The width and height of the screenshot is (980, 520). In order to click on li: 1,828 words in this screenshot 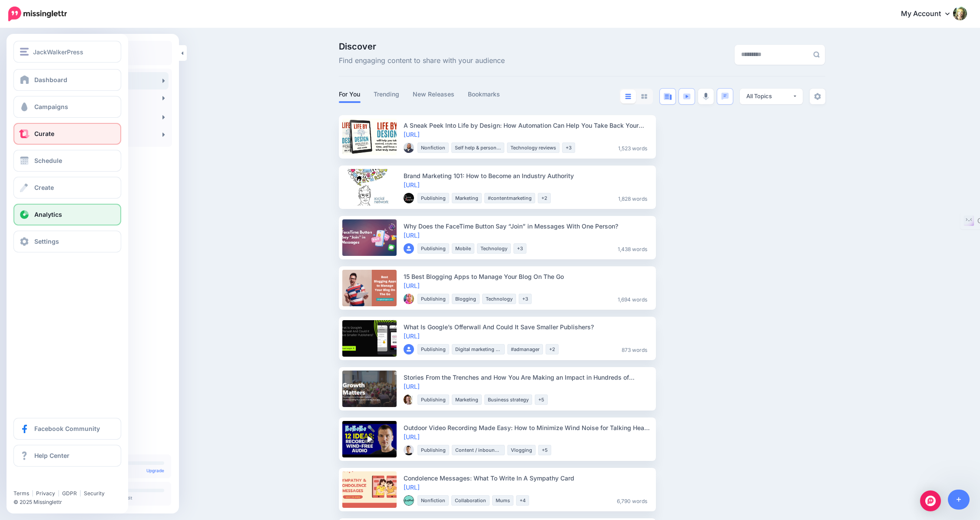, I will do `click(632, 198)`.